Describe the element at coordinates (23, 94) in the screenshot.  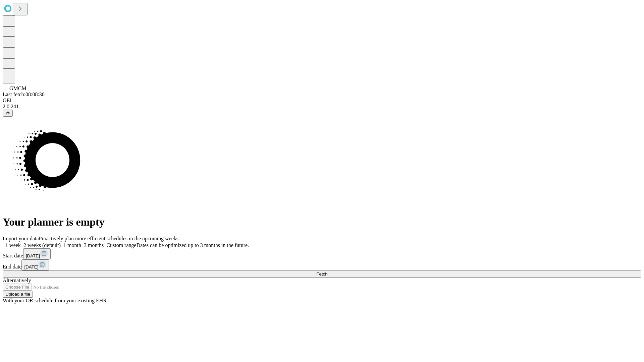
I see `span: Last fetch: 08:08:30` at that location.